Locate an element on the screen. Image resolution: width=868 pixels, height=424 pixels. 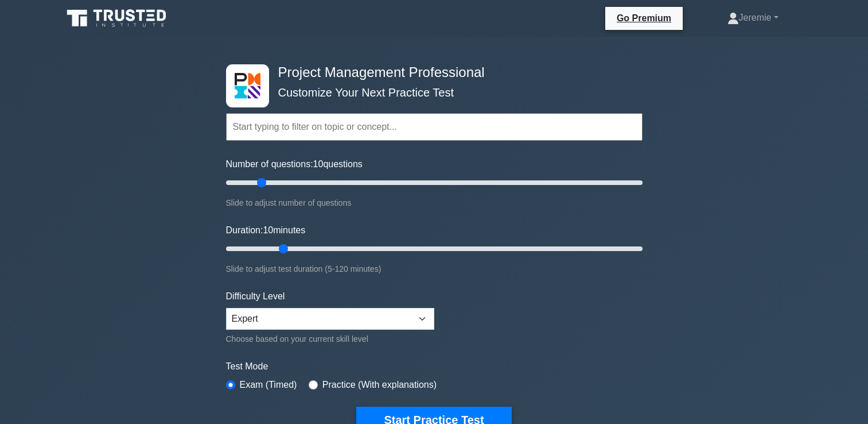
div: Slide to adjust number of questions is located at coordinates (434, 203).